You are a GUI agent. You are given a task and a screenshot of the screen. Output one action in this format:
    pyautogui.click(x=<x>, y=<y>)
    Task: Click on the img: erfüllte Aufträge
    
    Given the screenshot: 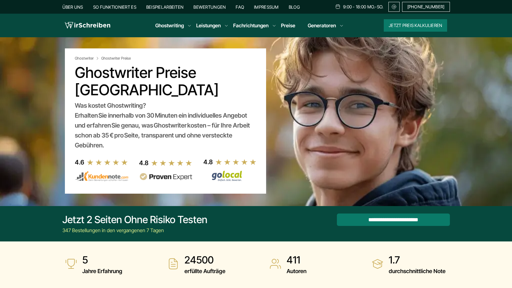 What is the action you would take?
    pyautogui.click(x=173, y=264)
    